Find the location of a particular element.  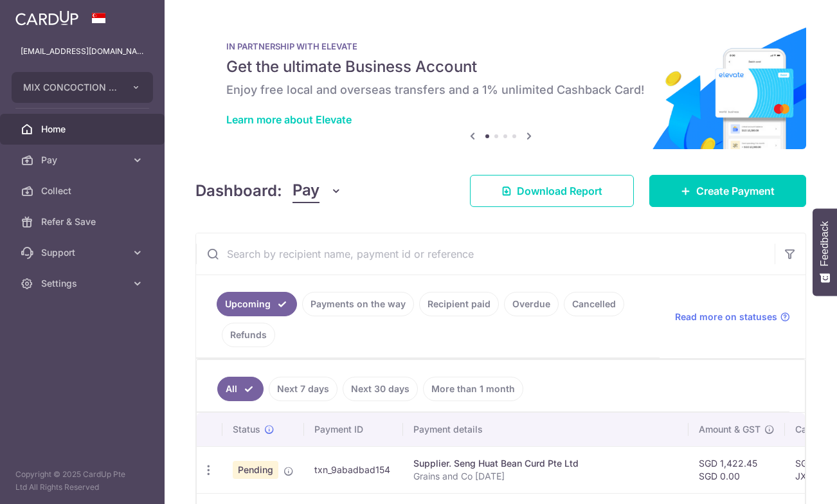

span: Amount & GST is located at coordinates (730, 429).